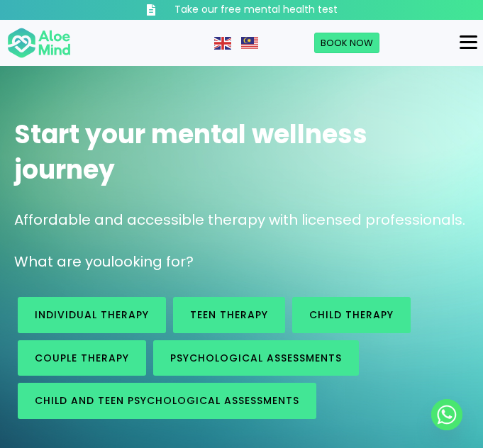 This screenshot has height=448, width=483. What do you see at coordinates (250, 44) in the screenshot?
I see `img: ms` at bounding box center [250, 44].